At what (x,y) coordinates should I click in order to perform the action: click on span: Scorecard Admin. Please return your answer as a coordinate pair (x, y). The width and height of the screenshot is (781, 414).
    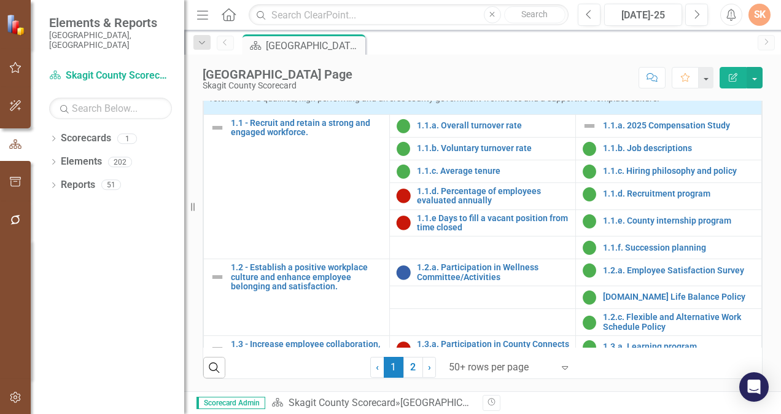
    Looking at the image, I should click on (231, 403).